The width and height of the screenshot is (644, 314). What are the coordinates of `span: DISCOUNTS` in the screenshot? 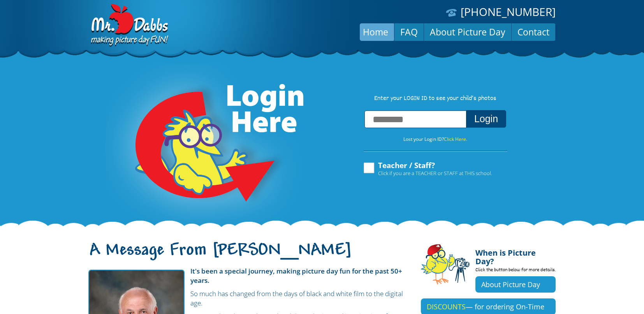 It's located at (446, 307).